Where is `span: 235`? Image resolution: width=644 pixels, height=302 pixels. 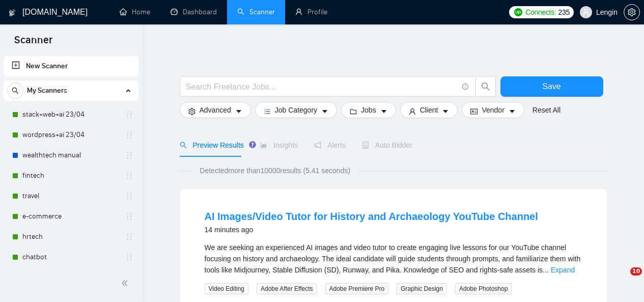 span: 235 is located at coordinates (564, 12).